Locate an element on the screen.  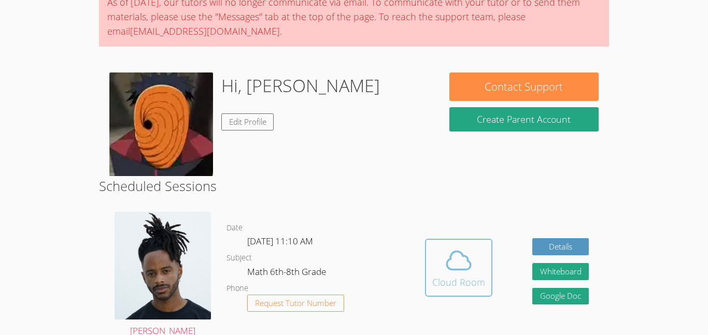
button: Request Tutor Number is located at coordinates (295, 303).